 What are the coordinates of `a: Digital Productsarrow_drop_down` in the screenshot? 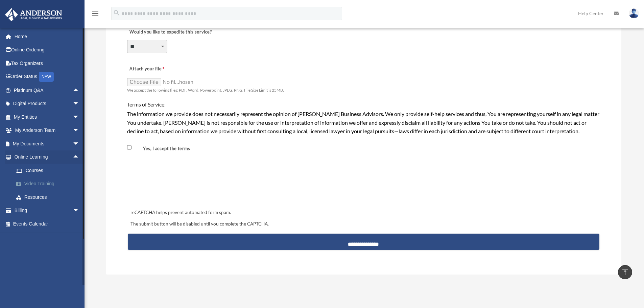 It's located at (47, 104).